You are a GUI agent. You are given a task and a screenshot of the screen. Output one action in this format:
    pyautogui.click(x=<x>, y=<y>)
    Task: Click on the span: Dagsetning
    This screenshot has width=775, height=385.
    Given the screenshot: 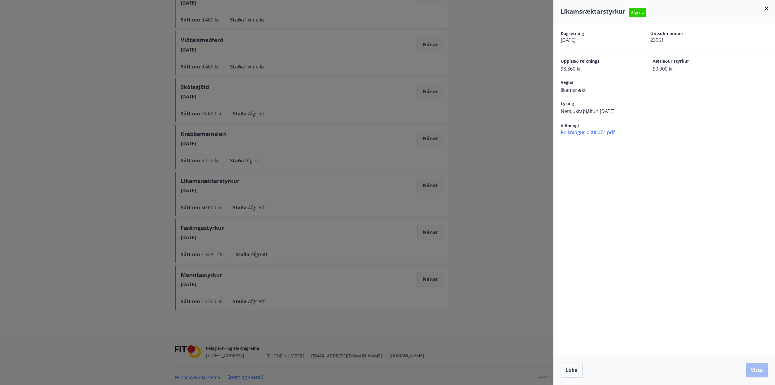 What is the action you would take?
    pyautogui.click(x=595, y=34)
    